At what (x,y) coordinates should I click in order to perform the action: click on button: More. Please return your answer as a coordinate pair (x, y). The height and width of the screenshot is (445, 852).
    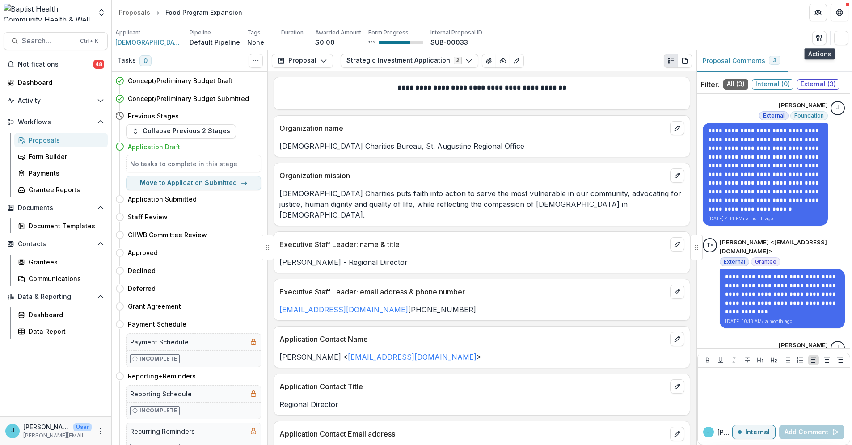
    Looking at the image, I should click on (101, 431).